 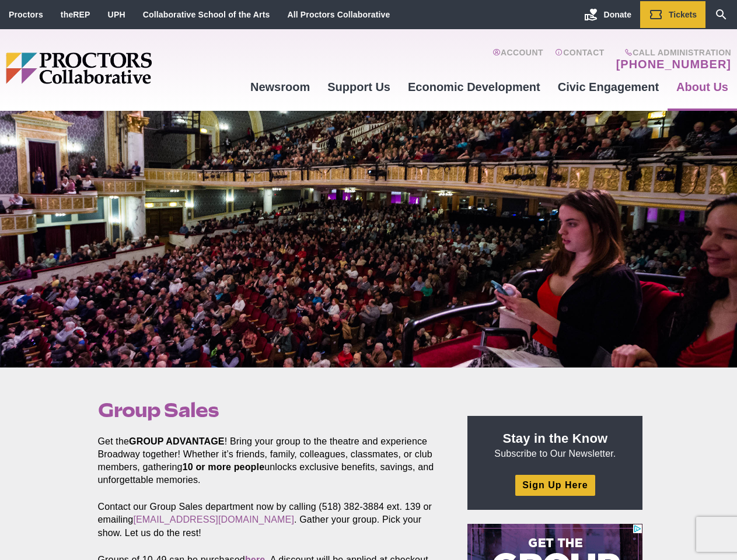 What do you see at coordinates (223, 467) in the screenshot?
I see `strong: 10 or more people` at bounding box center [223, 467].